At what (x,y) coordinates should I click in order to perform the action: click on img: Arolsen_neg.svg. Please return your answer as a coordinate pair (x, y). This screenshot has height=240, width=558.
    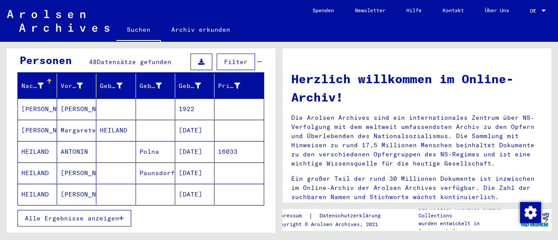
    Looking at the image, I should click on (58, 21).